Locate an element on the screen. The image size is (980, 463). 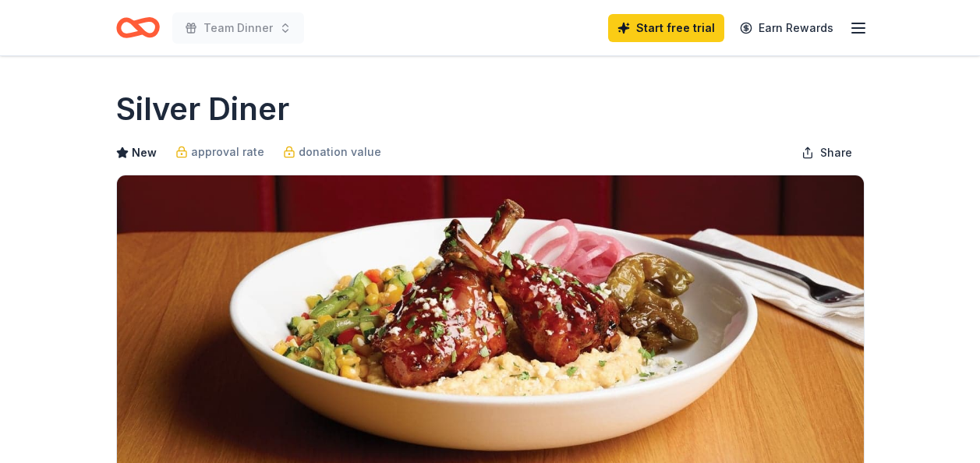
span: New is located at coordinates (144, 153).